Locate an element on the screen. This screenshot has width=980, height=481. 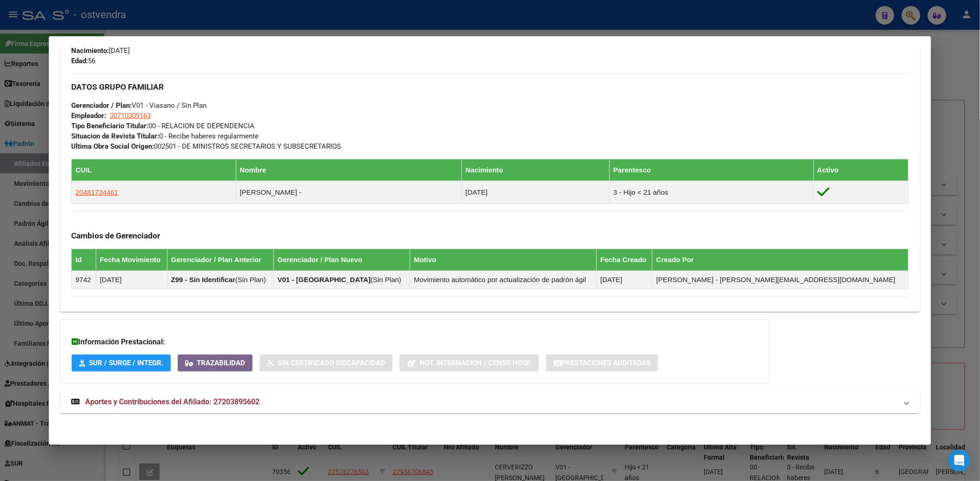
th: Id is located at coordinates (84, 260).